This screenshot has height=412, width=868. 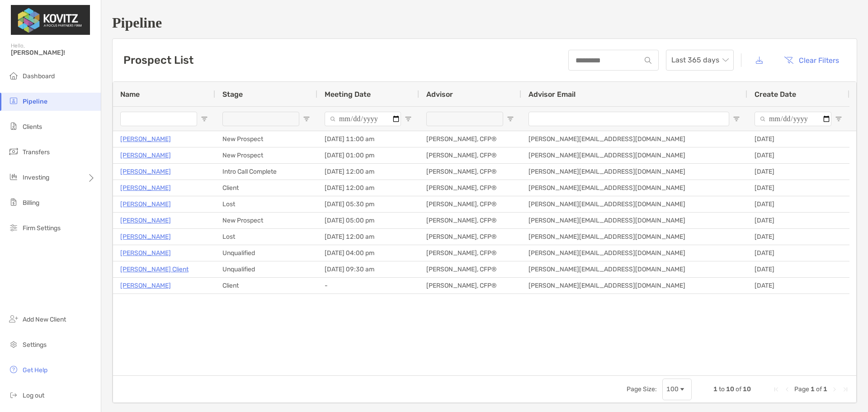 What do you see at coordinates (13, 370) in the screenshot?
I see `img: get-help icon` at bounding box center [13, 370].